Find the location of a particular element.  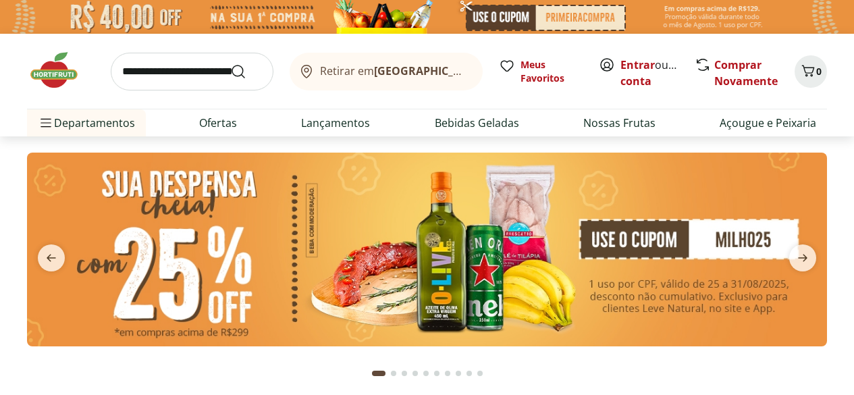

input: search is located at coordinates (192, 72).